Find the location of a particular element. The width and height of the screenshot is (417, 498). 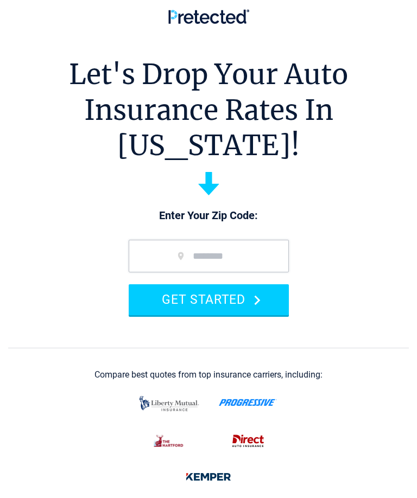

img: kemper is located at coordinates (209, 477).